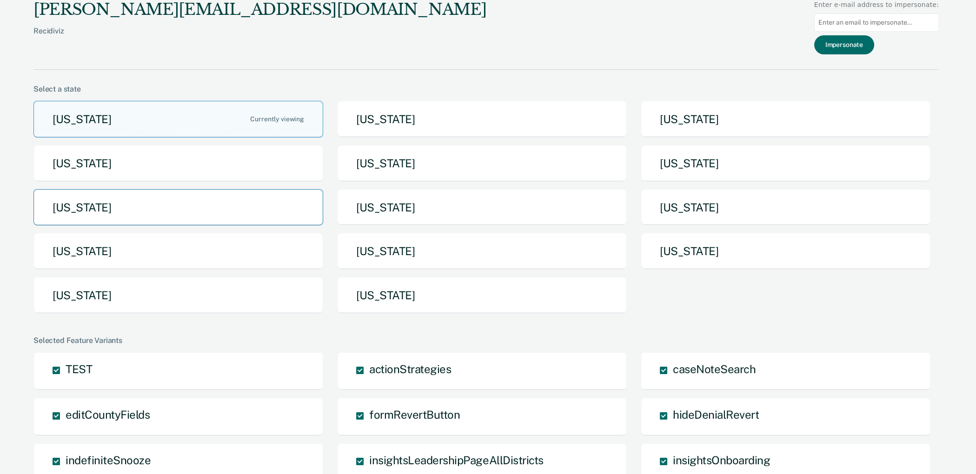 Image resolution: width=976 pixels, height=474 pixels. I want to click on span: insightsLeadershipPageAllDistricts, so click(456, 460).